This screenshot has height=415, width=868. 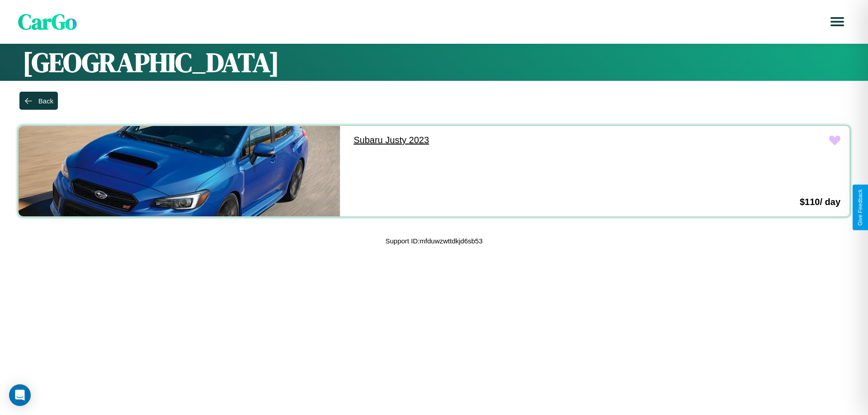 What do you see at coordinates (860, 208) in the screenshot?
I see `div: Give Feedback` at bounding box center [860, 208].